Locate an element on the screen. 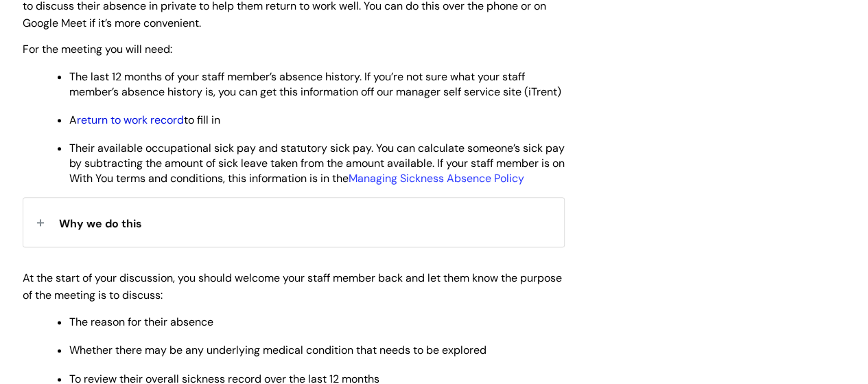  span: Whether there may be any underlying medical condition that needs to be explored is located at coordinates (278, 350).